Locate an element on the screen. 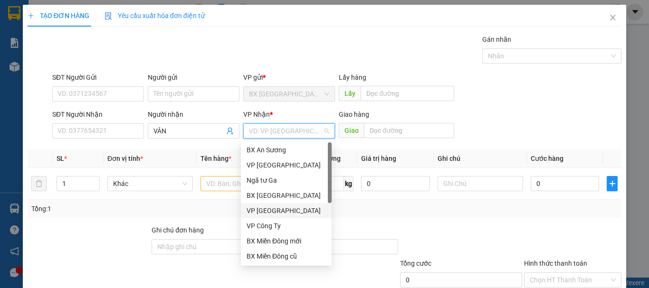 The image size is (649, 288). span: Đơn vị tính is located at coordinates (125, 159).